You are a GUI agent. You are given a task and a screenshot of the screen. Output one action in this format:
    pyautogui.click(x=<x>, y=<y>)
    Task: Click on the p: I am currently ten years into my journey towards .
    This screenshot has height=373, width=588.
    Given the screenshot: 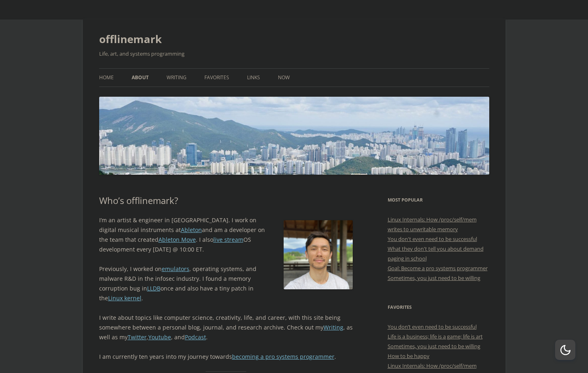 What is the action you would take?
    pyautogui.click(x=226, y=357)
    